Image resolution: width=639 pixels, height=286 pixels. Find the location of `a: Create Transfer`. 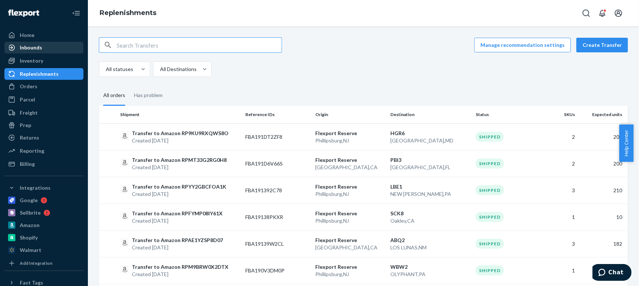

a: Create Transfer is located at coordinates (602, 45).